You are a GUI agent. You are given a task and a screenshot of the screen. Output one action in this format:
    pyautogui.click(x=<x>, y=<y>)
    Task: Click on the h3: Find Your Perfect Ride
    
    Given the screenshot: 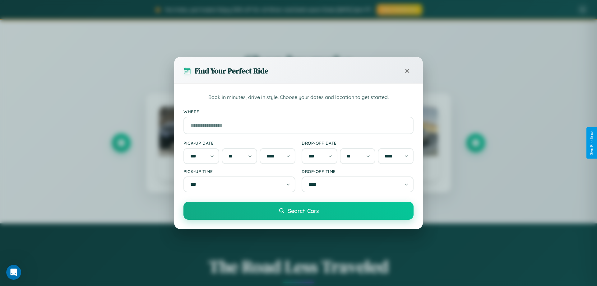 What is the action you would take?
    pyautogui.click(x=231, y=71)
    